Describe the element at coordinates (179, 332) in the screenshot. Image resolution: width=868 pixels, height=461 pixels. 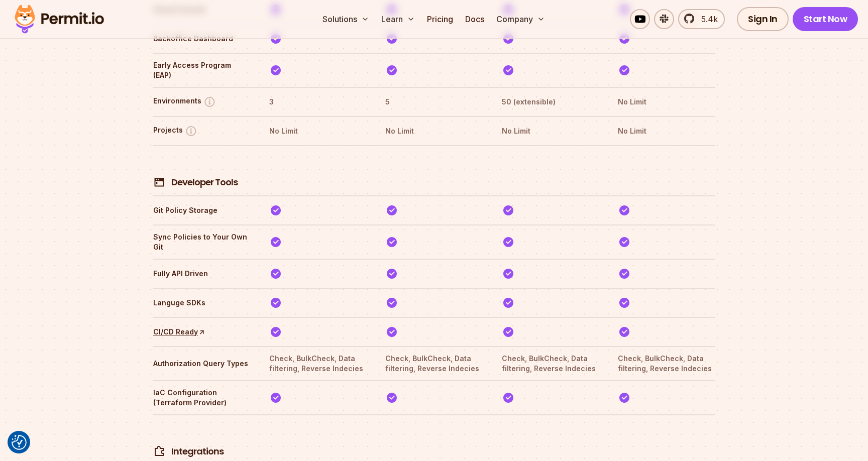
I see `a: CI/CD Ready↑` at that location.